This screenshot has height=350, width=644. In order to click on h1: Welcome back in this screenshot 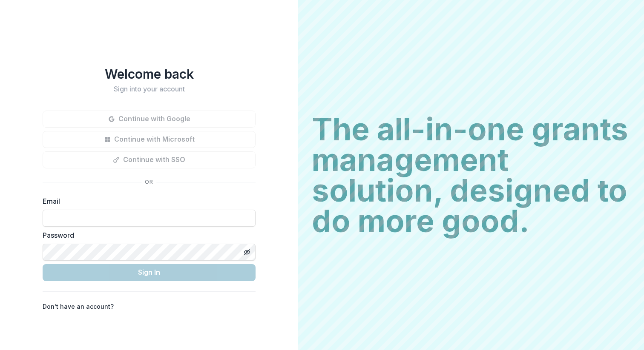, I will do `click(149, 74)`.